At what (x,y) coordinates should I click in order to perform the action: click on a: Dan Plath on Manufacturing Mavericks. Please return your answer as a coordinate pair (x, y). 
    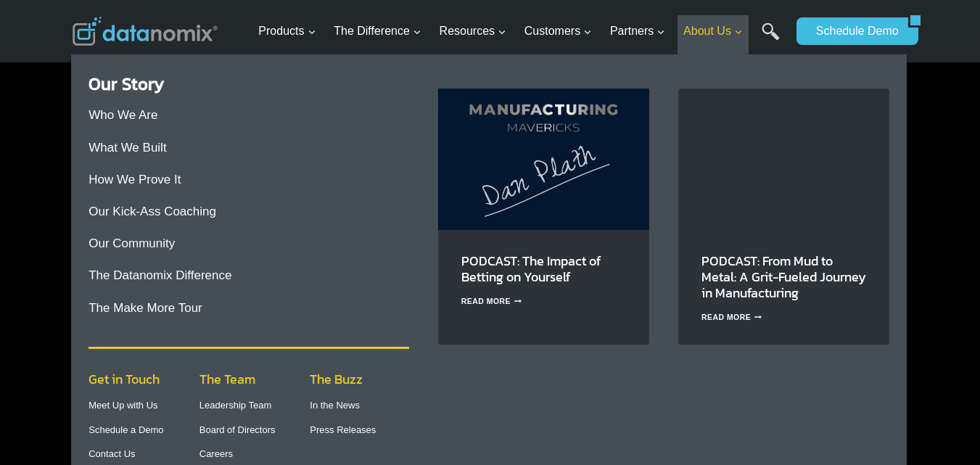
    Looking at the image, I should click on (543, 159).